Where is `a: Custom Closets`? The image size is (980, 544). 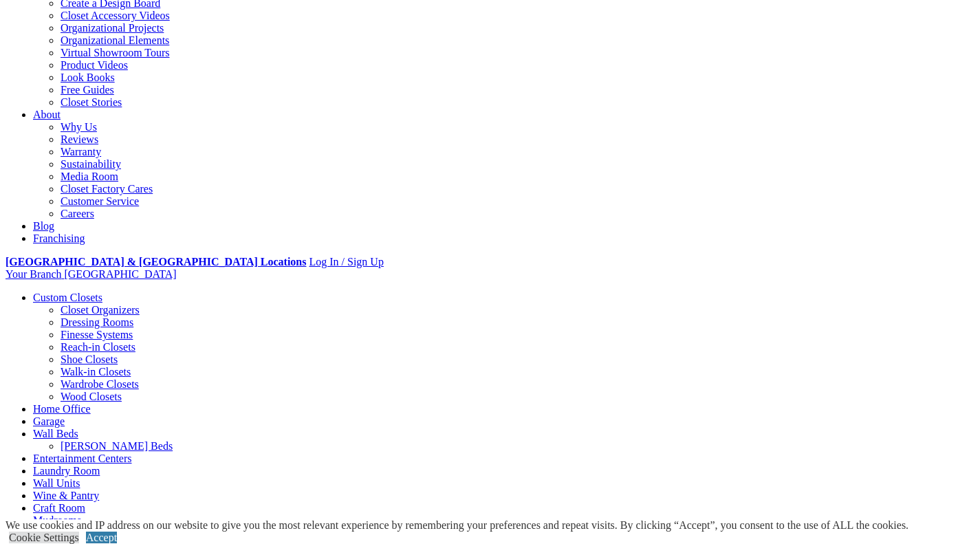
a: Custom Closets is located at coordinates (68, 297).